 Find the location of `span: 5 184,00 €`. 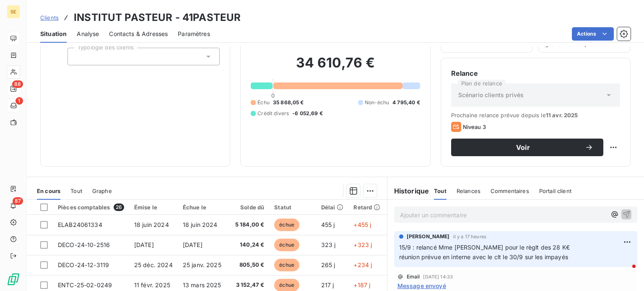

span: 5 184,00 € is located at coordinates (248, 225).